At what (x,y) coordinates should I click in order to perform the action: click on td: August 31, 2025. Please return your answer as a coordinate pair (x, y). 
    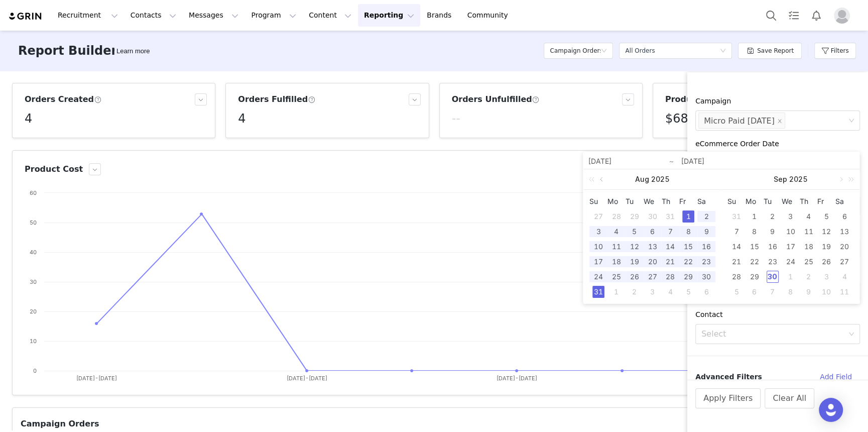
    Looking at the image, I should click on (598, 292).